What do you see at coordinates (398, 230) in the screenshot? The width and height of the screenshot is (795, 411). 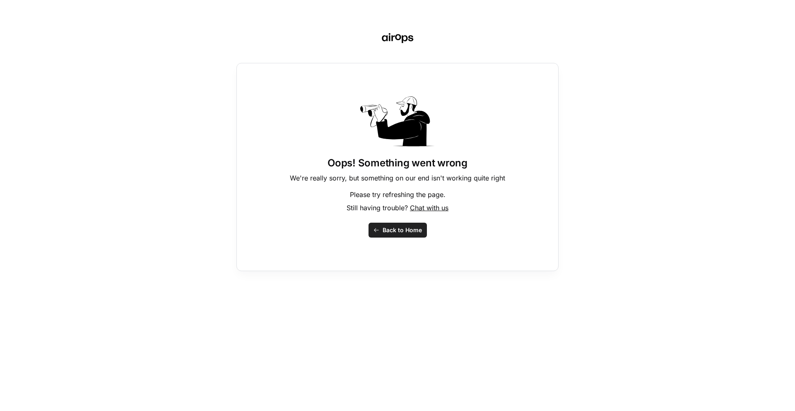 I see `button: Back to Home` at bounding box center [398, 230].